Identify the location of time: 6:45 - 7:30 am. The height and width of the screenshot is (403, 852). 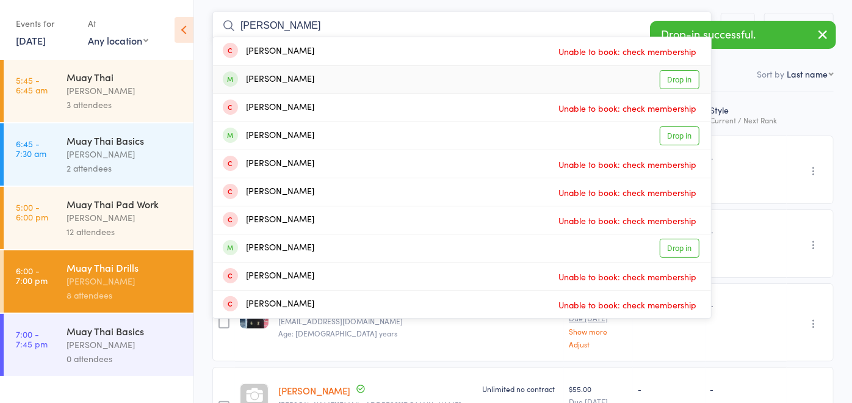
(31, 148).